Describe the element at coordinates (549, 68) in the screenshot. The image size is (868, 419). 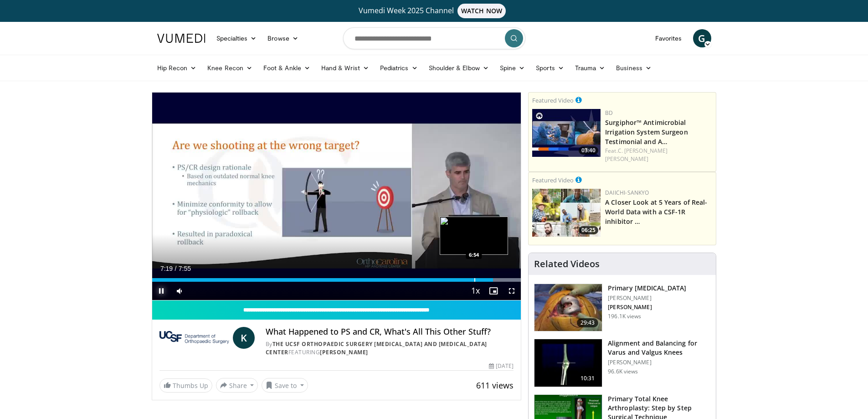
I see `a: Sports` at that location.